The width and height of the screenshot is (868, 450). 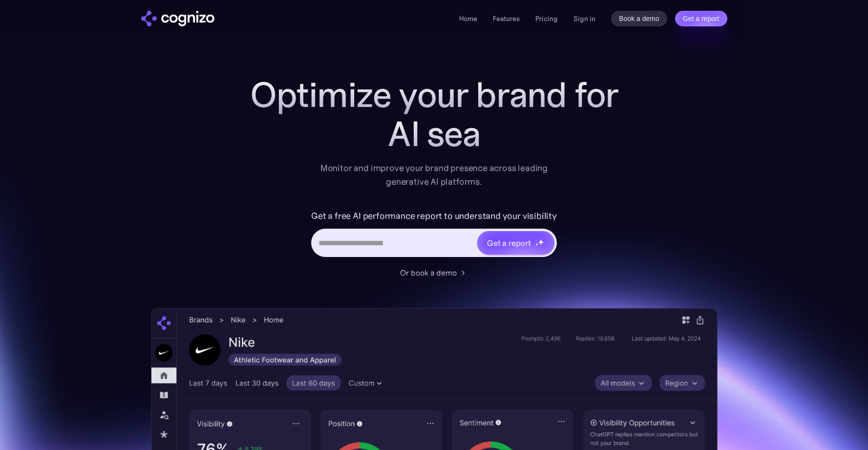 I want to click on a: Pricing, so click(x=546, y=19).